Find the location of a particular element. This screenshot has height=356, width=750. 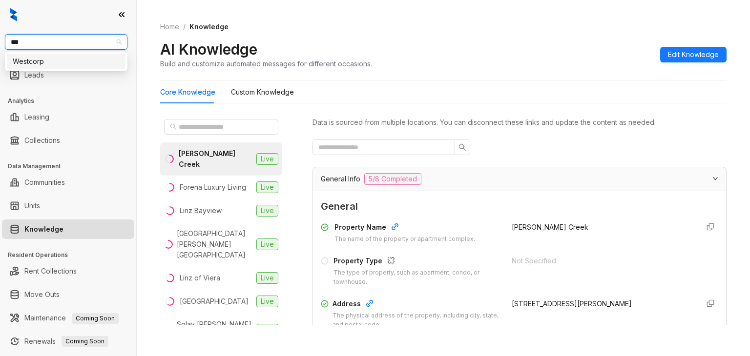

li: Knowledge is located at coordinates (68, 229).